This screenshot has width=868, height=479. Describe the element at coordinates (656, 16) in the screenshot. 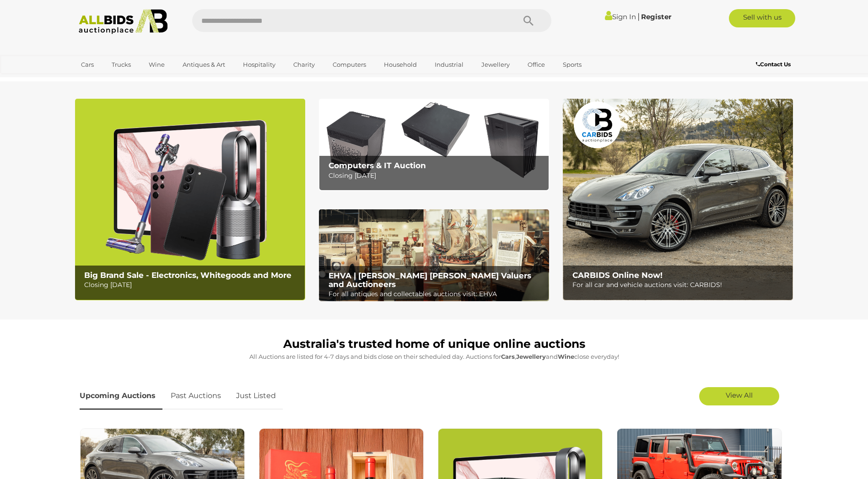

I see `a: Register` at that location.